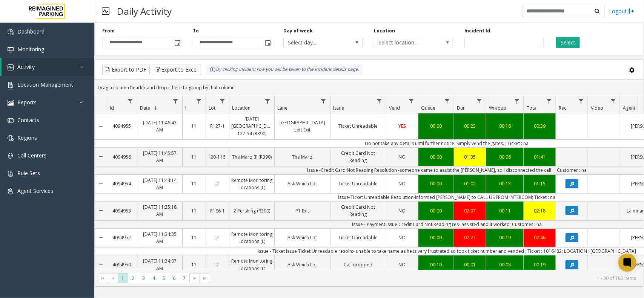  What do you see at coordinates (540, 237) in the screenshot?
I see `div: 02:46` at bounding box center [540, 237].